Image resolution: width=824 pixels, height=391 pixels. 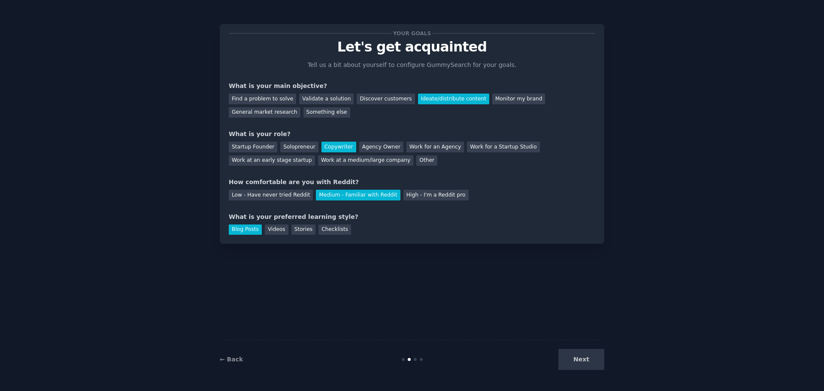 I want to click on div: Other, so click(x=427, y=161).